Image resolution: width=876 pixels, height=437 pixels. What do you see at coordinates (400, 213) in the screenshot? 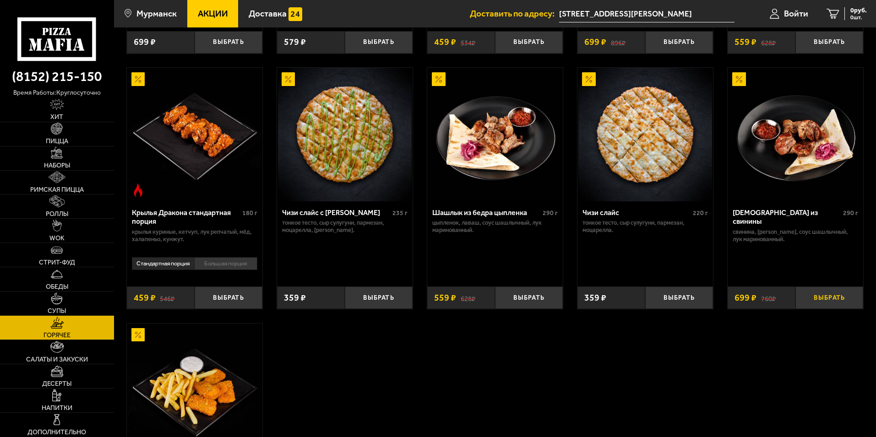
I see `span: 235 г` at bounding box center [400, 213].